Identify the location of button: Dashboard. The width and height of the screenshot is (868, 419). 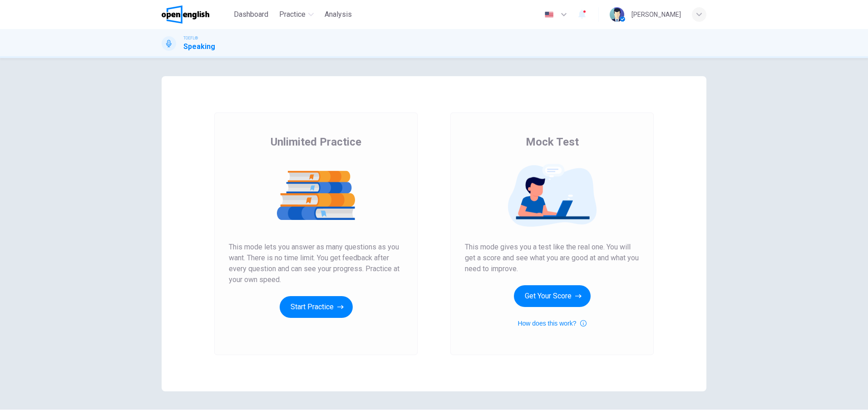
(251, 15).